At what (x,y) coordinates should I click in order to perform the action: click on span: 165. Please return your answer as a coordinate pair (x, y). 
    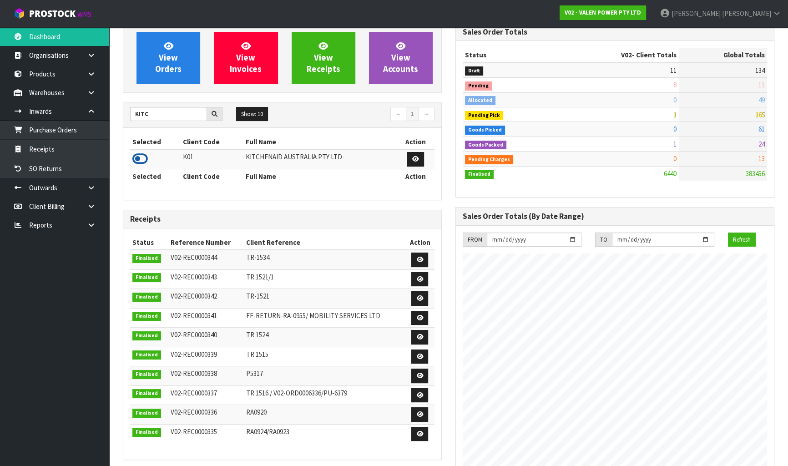
    Looking at the image, I should click on (760, 114).